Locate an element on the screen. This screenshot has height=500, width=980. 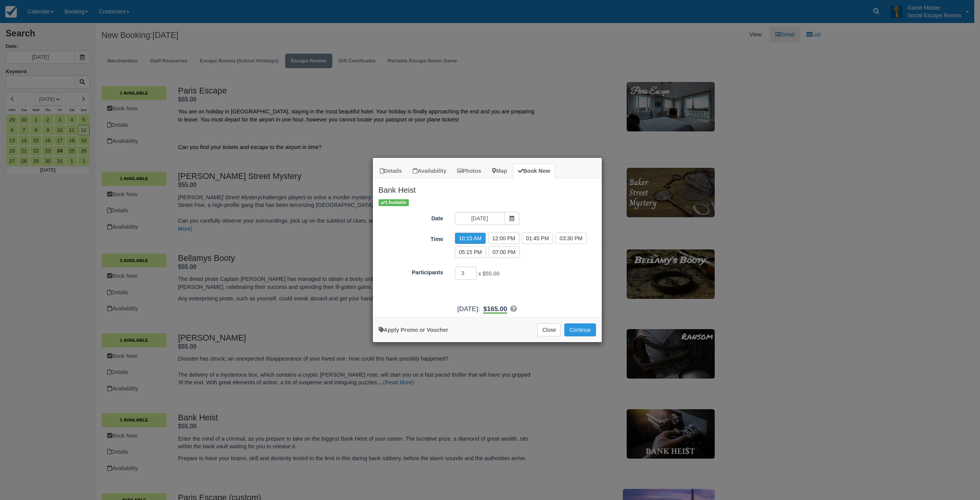
span: 1 Available is located at coordinates (394, 202).